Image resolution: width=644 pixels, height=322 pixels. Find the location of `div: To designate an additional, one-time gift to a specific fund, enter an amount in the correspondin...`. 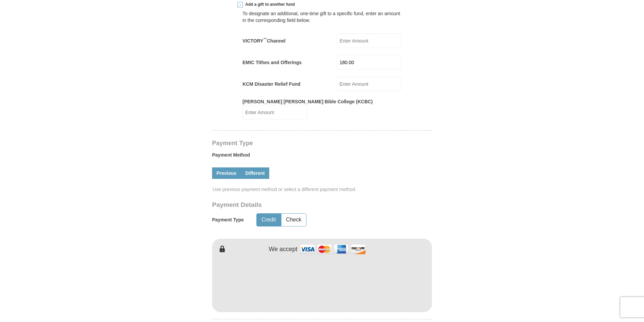

div: To designate an additional, one-time gift to a specific fund, enter an amount in the correspondin... is located at coordinates (322, 17).